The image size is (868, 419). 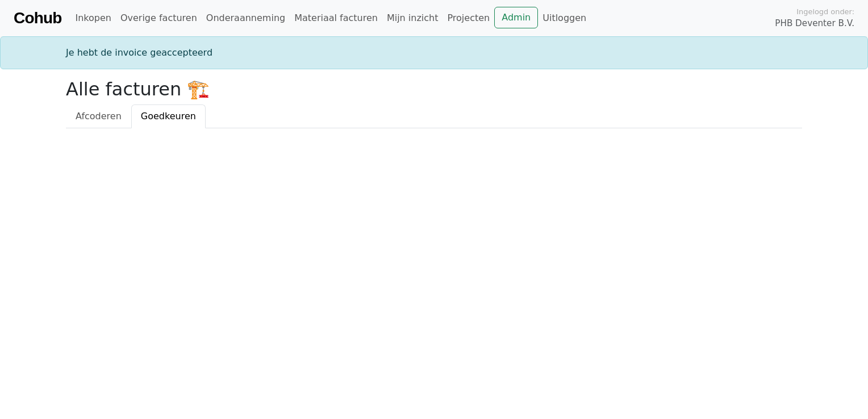 I want to click on a: Cohub, so click(x=37, y=18).